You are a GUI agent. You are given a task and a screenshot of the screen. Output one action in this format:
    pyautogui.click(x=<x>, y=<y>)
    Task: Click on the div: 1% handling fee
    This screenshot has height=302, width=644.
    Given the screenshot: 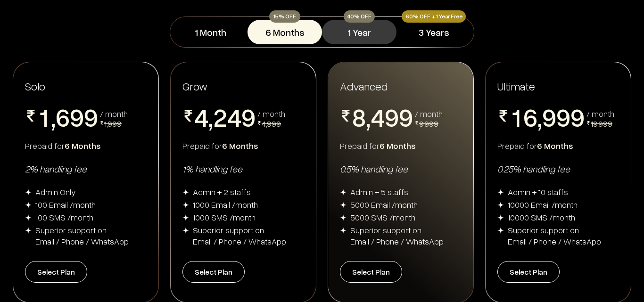 What is the action you would take?
    pyautogui.click(x=243, y=168)
    